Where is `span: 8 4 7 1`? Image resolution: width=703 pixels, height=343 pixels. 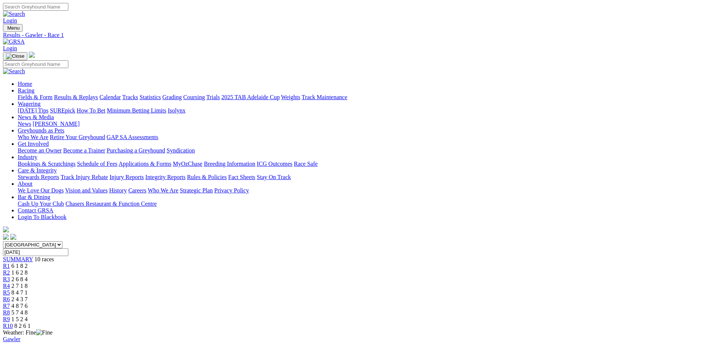 span: 8 4 7 1 is located at coordinates (20, 292).